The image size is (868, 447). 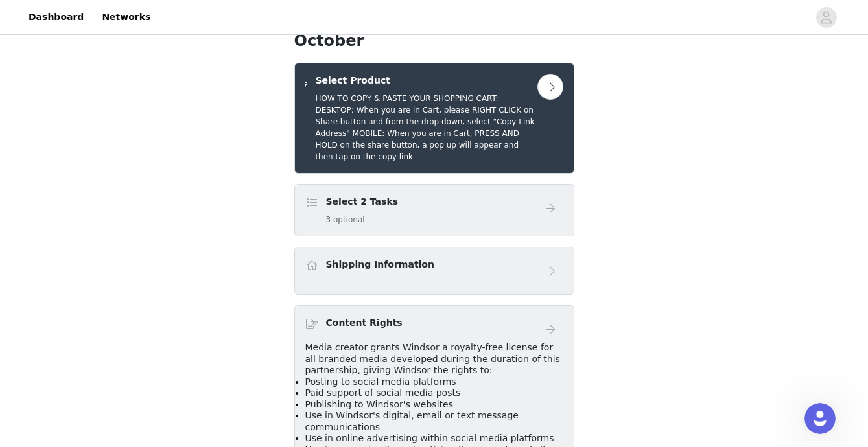 What do you see at coordinates (426, 128) in the screenshot?
I see `h5: HOW TO COPY & PASTE YOUR SHOPPING CART: DESKTOP: When you are in Cart, please RIGHT CLICK on Shar...` at bounding box center [426, 128].